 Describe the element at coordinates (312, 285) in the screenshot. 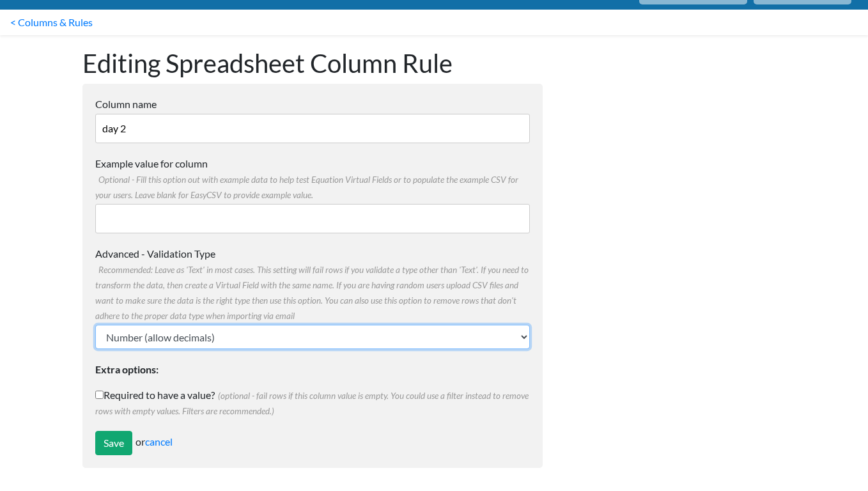

I see `label: Advanced - Validation Type` at that location.